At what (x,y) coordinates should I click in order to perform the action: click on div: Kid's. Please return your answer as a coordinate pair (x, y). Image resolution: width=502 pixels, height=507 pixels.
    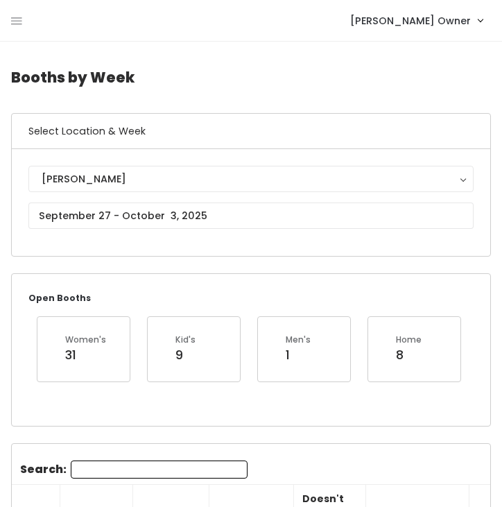
    Looking at the image, I should click on (185, 340).